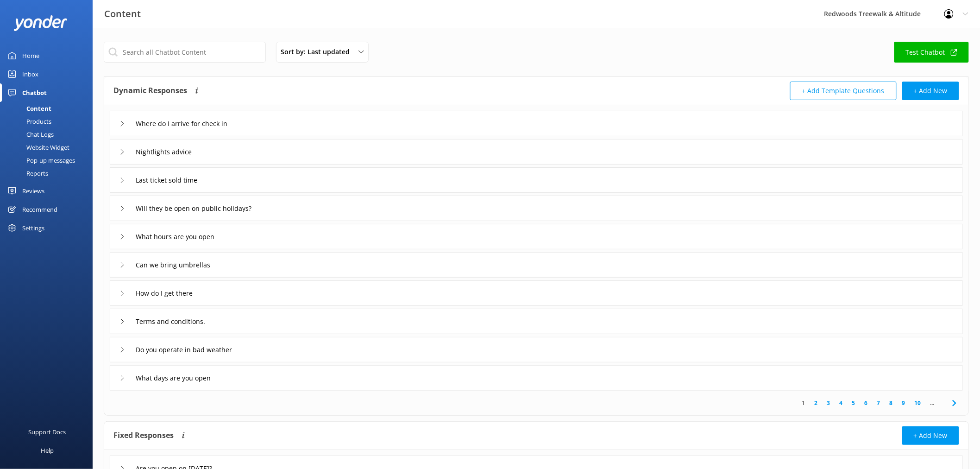  Describe the element at coordinates (49, 160) in the screenshot. I see `a: Pop-up messages` at that location.